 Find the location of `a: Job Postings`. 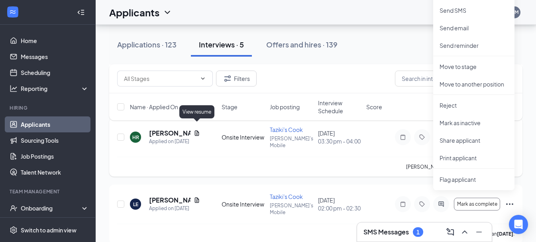

a: Job Postings is located at coordinates (55, 156).